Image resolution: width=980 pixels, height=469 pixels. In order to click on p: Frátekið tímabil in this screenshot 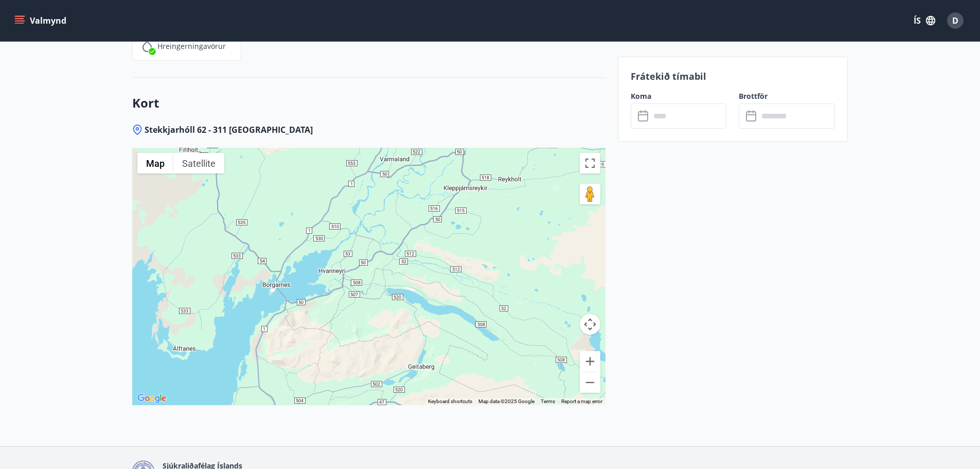, I will do `click(733, 76)`.